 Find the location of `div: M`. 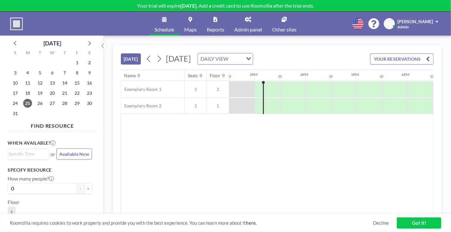

div: M is located at coordinates (28, 53).